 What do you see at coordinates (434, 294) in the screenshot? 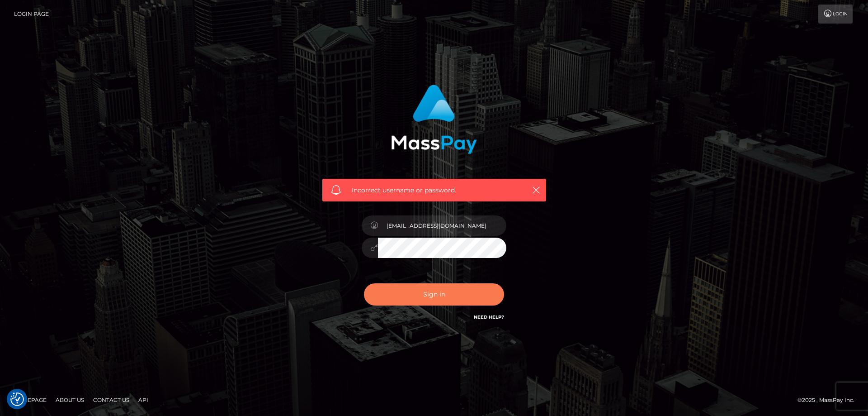
I see `button: Sign in` at bounding box center [434, 294].